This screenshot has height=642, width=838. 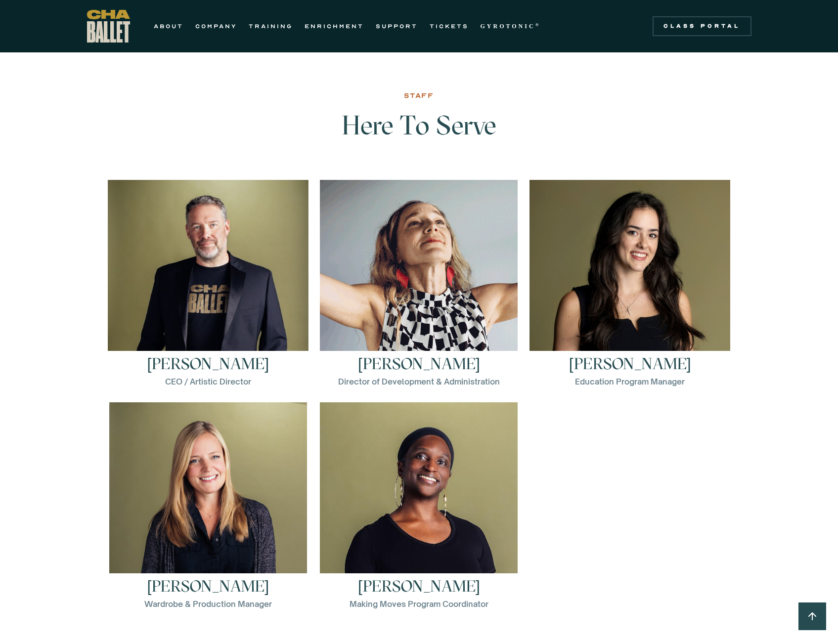 I want to click on div: Class Portal, so click(x=702, y=26).